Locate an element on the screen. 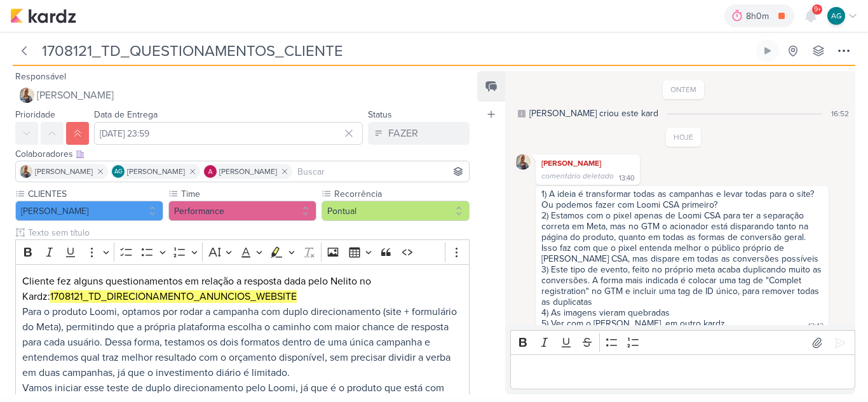  div: Editor editing area: main is located at coordinates (682, 371).